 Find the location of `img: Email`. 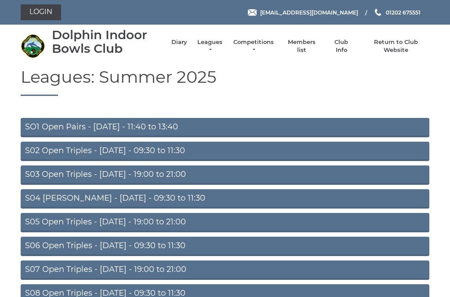

img: Email is located at coordinates (252, 12).